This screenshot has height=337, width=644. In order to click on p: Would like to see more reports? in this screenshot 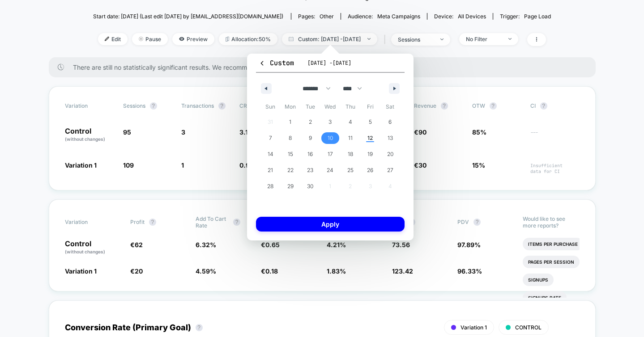, I will do `click(551, 222)`.